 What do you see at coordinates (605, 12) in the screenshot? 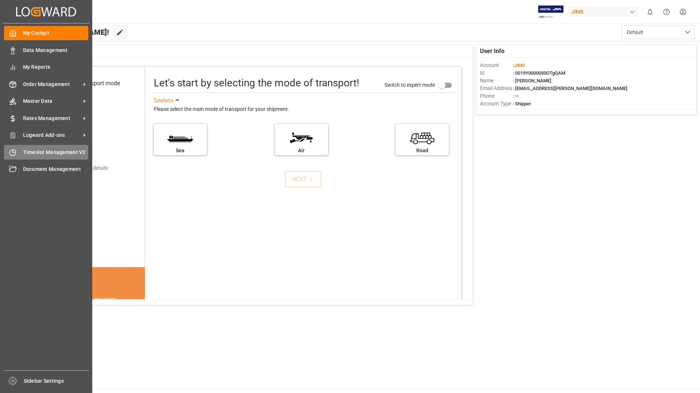
I see `button: JIMS` at bounding box center [605, 12].